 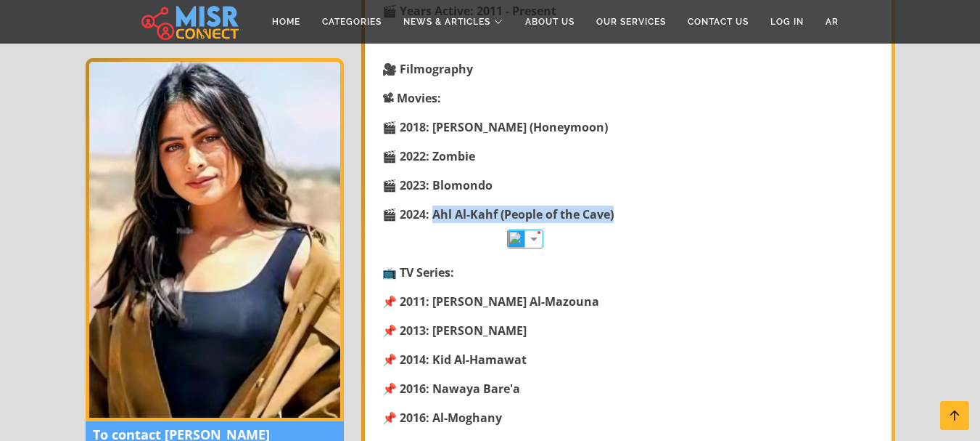 I want to click on strong: 📺 TV Series:, so click(x=418, y=273).